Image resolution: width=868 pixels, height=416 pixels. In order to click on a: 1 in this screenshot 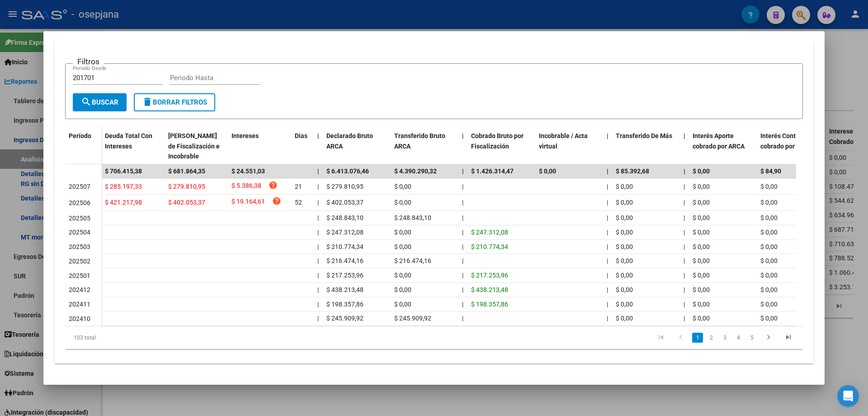, I will do `click(697, 337)`.